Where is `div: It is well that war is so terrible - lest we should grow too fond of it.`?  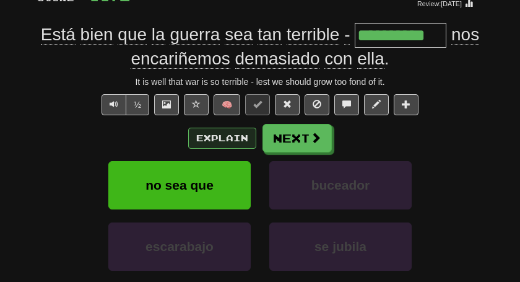 div: It is well that war is so terrible - lest we should grow too fond of it. is located at coordinates (260, 82).